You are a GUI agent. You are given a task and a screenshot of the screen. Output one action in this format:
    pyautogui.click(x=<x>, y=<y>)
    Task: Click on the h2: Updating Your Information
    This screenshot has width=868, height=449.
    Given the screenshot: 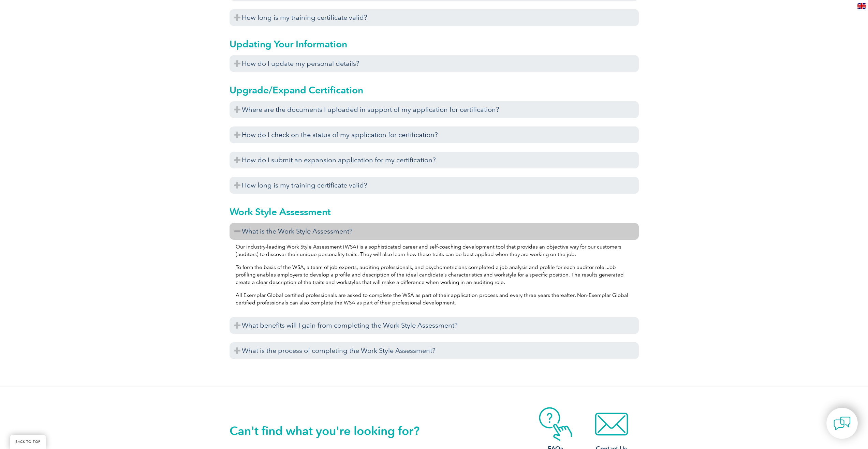 What is the action you would take?
    pyautogui.click(x=434, y=44)
    